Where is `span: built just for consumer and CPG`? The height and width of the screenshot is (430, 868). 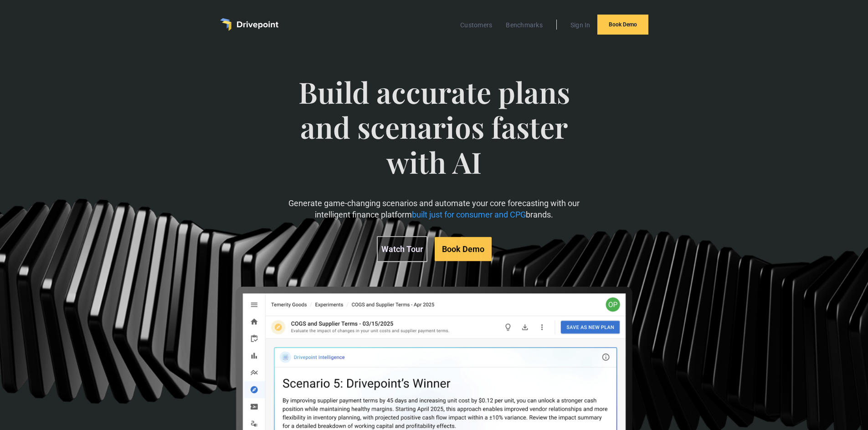 span: built just for consumer and CPG is located at coordinates (469, 215).